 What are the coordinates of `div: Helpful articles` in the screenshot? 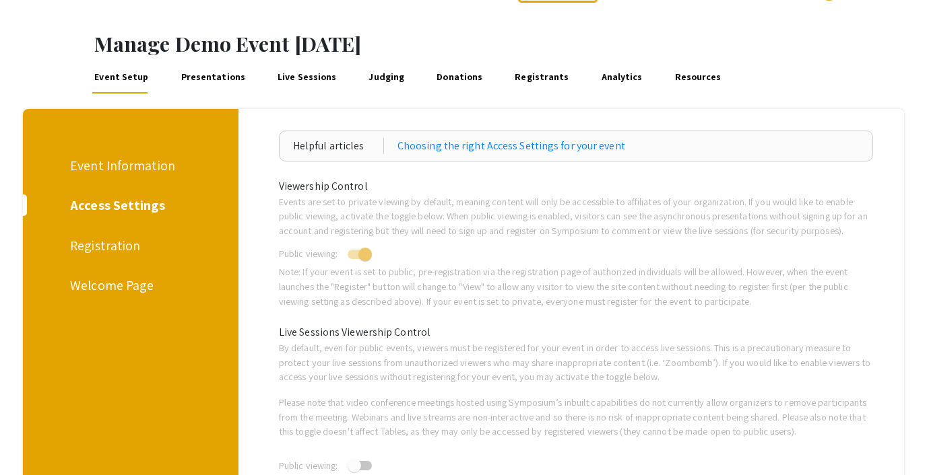 It's located at (338, 146).